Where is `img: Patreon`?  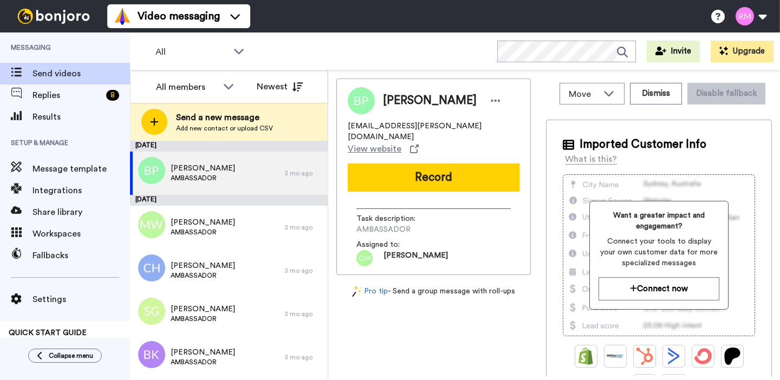 img: Patreon is located at coordinates (733, 357).